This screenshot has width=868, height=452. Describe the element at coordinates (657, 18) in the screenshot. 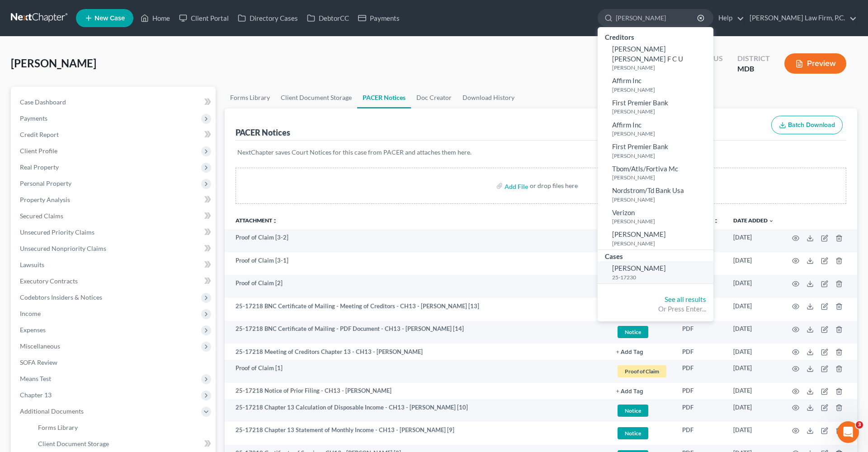

I see `input: Search by name...` at that location.